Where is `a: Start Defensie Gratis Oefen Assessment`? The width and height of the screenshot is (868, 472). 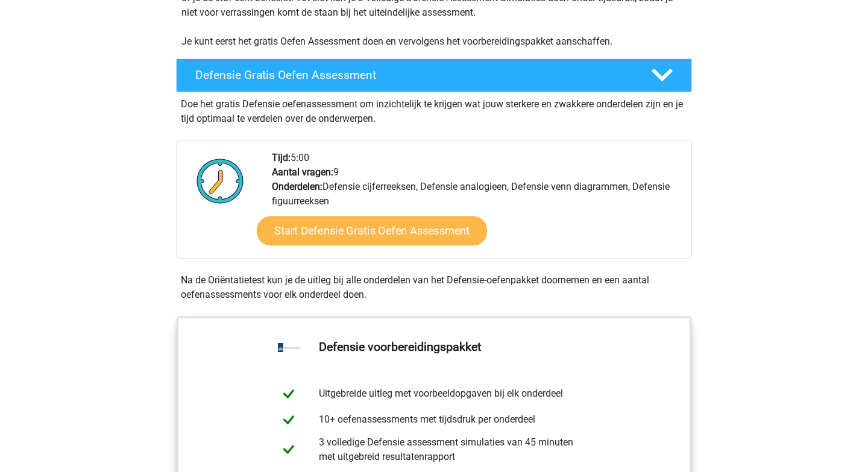
a: Start Defensie Gratis Oefen Assessment is located at coordinates (372, 231).